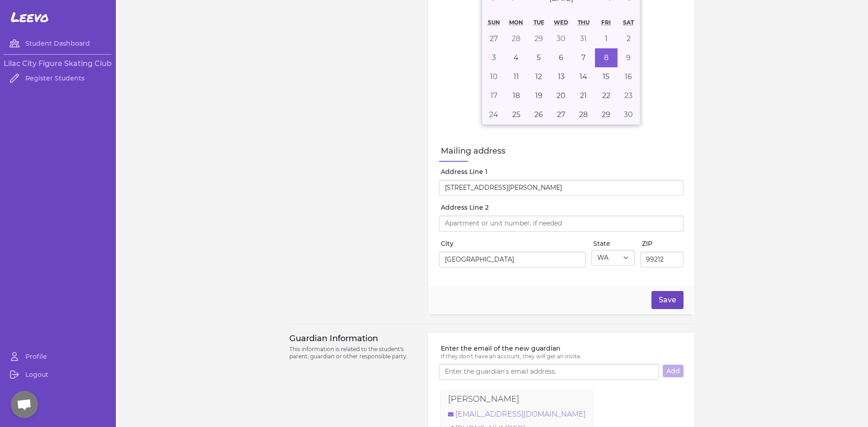 The height and width of the screenshot is (427, 868). I want to click on abbr: November 12, 2019, so click(539, 76).